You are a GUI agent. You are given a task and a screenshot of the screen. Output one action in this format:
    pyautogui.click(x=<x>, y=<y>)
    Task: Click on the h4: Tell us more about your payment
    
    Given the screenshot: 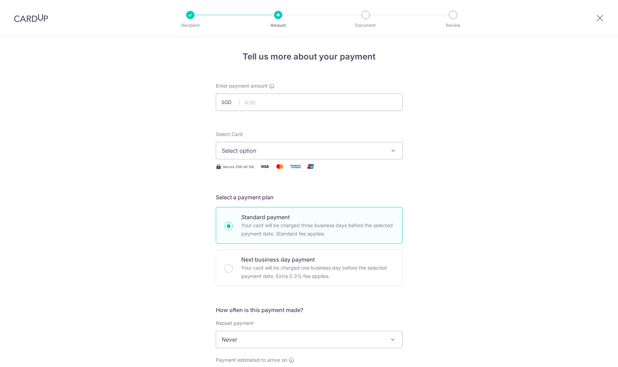 What is the action you would take?
    pyautogui.click(x=309, y=57)
    